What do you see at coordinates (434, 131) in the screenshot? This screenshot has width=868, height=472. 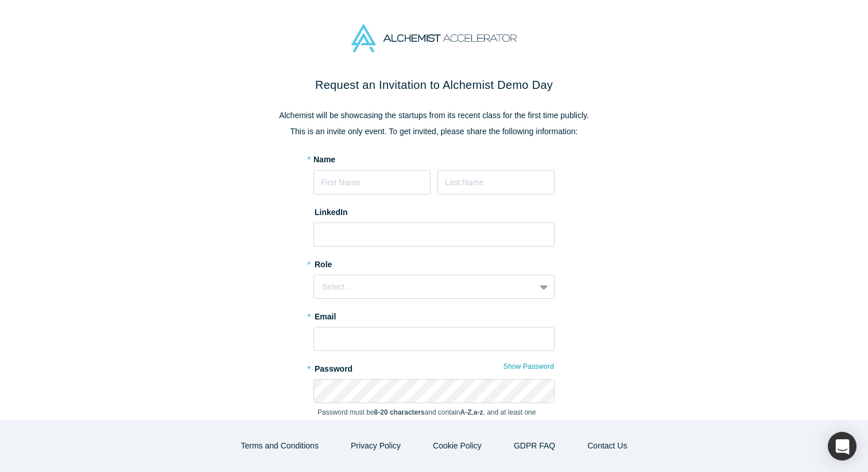 I see `p: This is an invite only event. To get invited, please share the following information:` at bounding box center [434, 131].